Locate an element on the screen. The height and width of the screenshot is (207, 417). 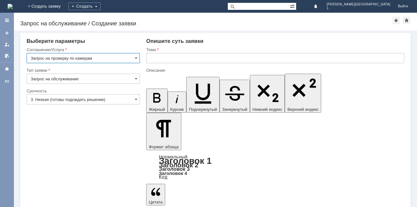
div: Соглашение/Услуга is located at coordinates (83, 49).